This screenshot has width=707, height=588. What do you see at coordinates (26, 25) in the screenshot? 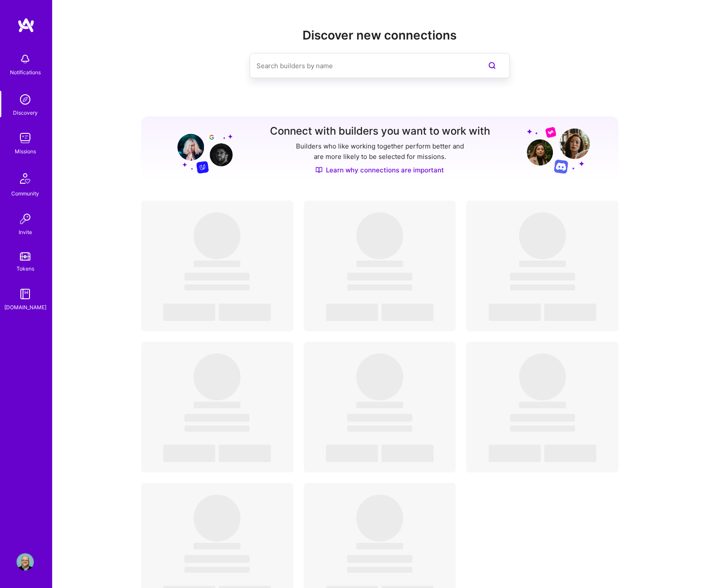
I see `img: logo` at bounding box center [26, 25].